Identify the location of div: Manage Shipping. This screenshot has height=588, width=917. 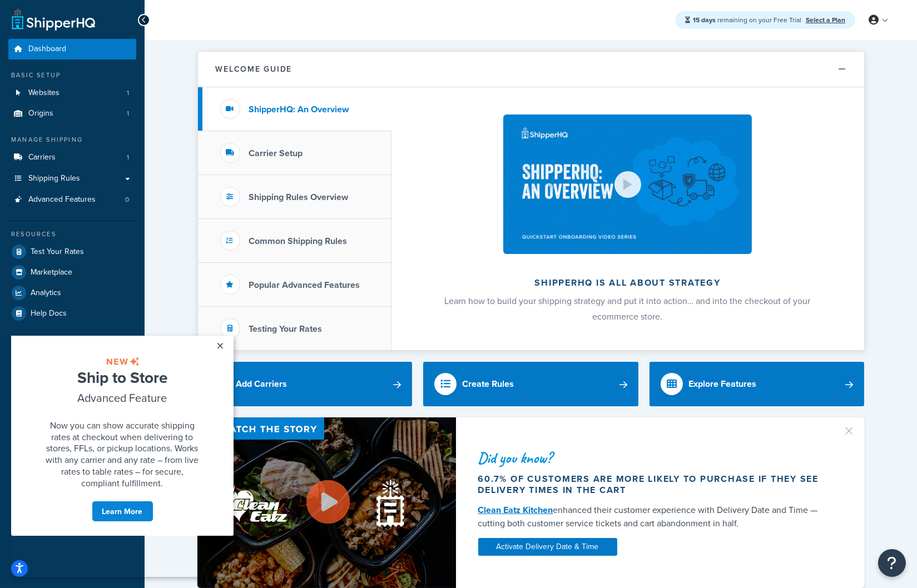
(73, 140).